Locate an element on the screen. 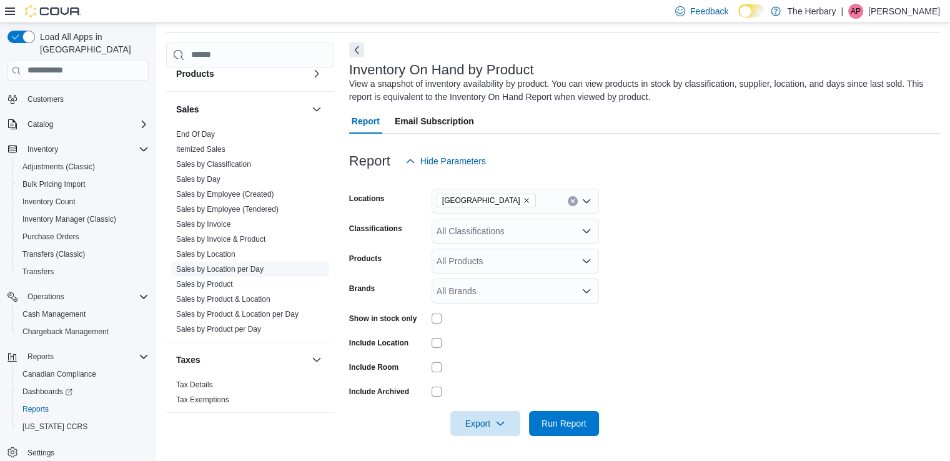  button: Hide Parameters is located at coordinates (445, 161).